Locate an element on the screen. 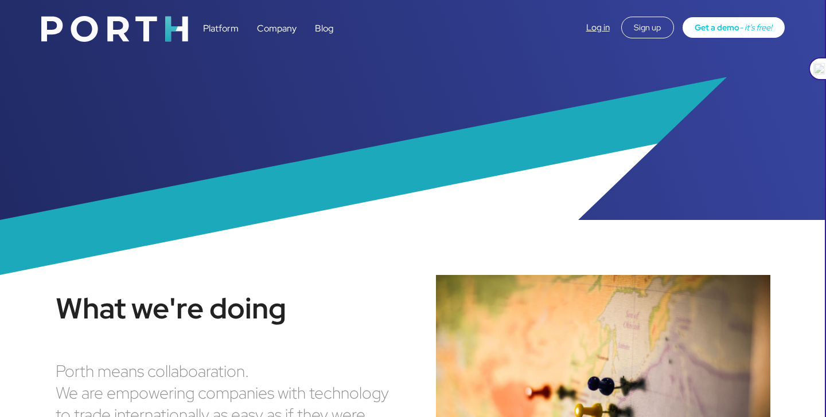 This screenshot has width=826, height=417. a: Platform is located at coordinates (221, 28).